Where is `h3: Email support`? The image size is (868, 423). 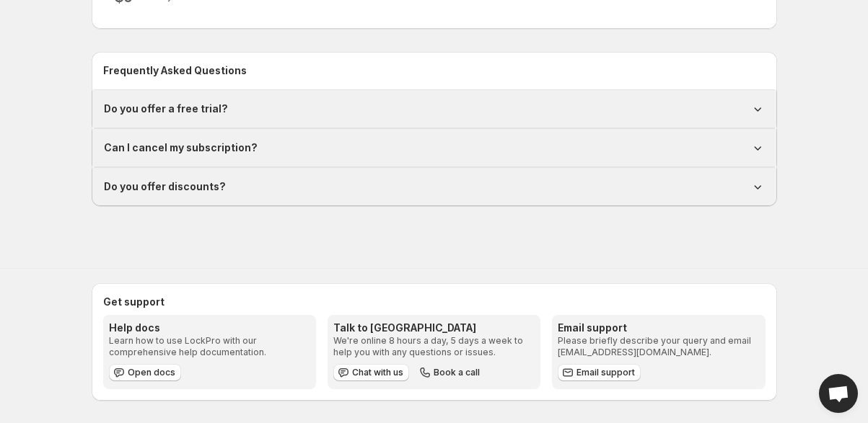 h3: Email support is located at coordinates (658, 328).